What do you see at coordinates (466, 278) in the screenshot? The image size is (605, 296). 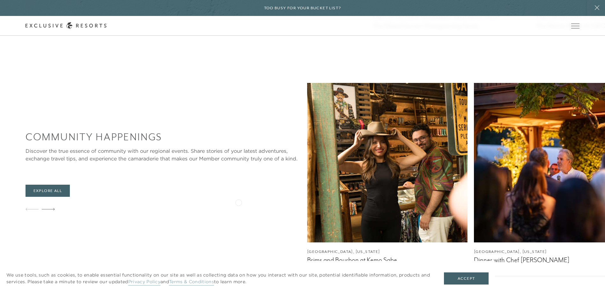 I see `button: Accept` at bounding box center [466, 278].